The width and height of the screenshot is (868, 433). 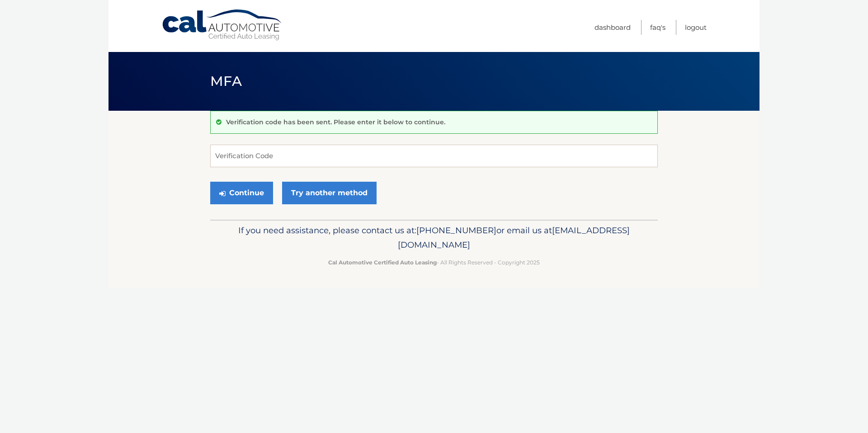 What do you see at coordinates (382, 262) in the screenshot?
I see `strong: Cal Automotive Certified Auto Leasing` at bounding box center [382, 262].